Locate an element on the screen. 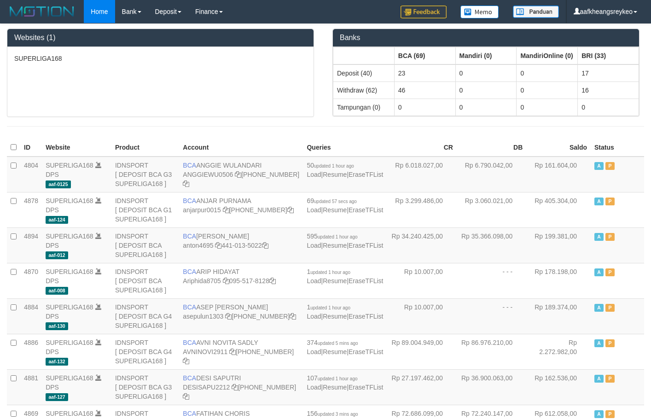 The image size is (651, 419). td: Rp 2.272.982,00 is located at coordinates (558, 351).